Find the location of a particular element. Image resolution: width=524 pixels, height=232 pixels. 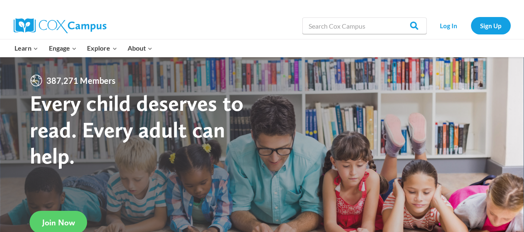

span: About is located at coordinates (140, 48).